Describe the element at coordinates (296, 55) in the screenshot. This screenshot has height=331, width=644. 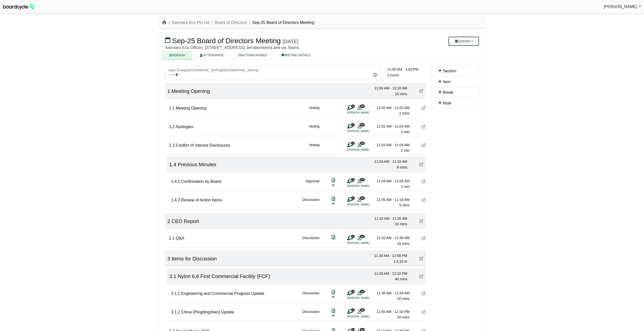
I see `a: MEETING DETAILS` at that location.